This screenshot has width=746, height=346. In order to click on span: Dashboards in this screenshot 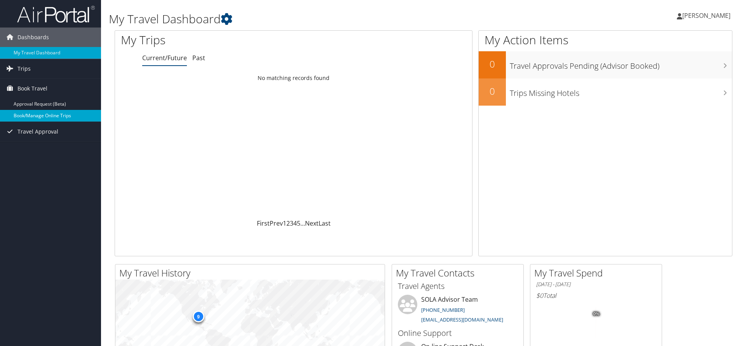, I will do `click(33, 37)`.